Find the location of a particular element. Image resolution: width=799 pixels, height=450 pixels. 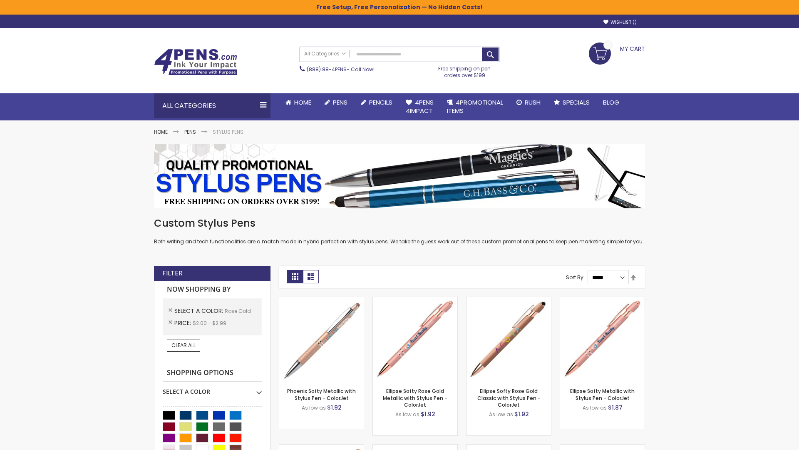

a: Phoenix Softy Metallic with Stylus Pen - ColorJet is located at coordinates (321, 394).